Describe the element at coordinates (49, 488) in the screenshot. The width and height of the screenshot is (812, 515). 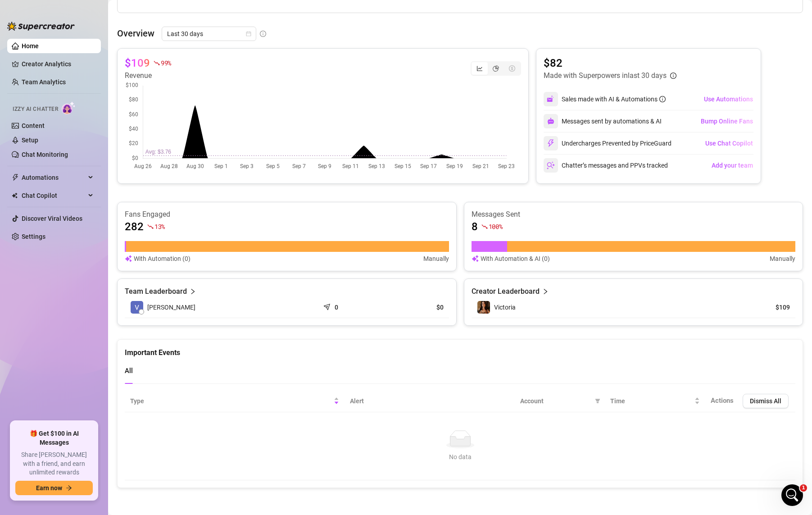
I see `span: Earn now` at that location.